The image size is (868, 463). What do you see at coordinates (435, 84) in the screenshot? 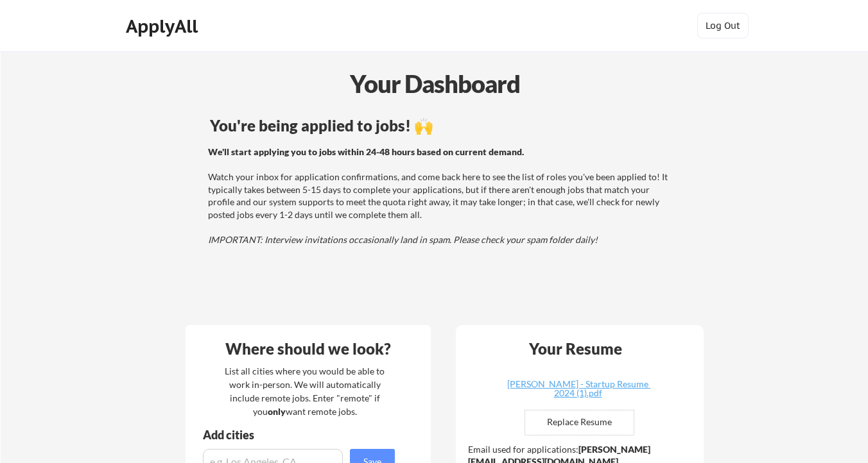
I see `div: Your Dashboard` at bounding box center [435, 84].